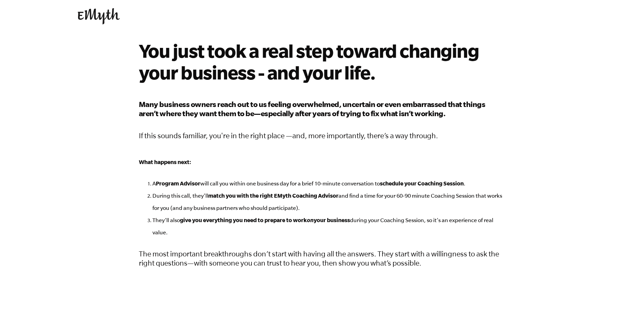 The width and height of the screenshot is (644, 324). I want to click on i: on, so click(310, 219).